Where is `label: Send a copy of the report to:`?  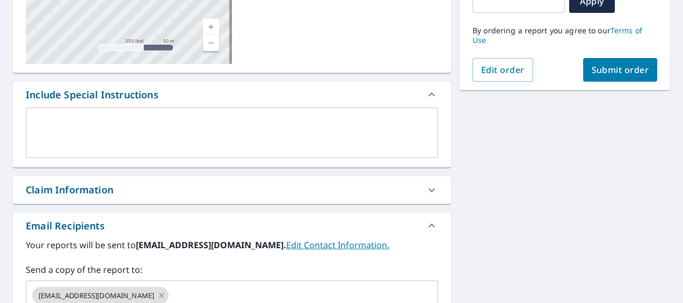
label: Send a copy of the report to: is located at coordinates (232, 269).